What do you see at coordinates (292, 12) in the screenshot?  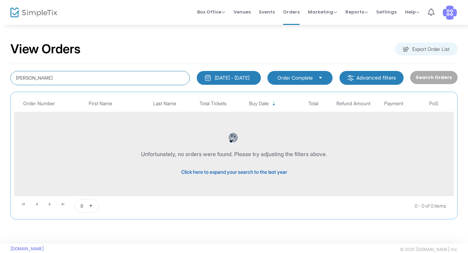 I see `span: Orders` at bounding box center [292, 12].